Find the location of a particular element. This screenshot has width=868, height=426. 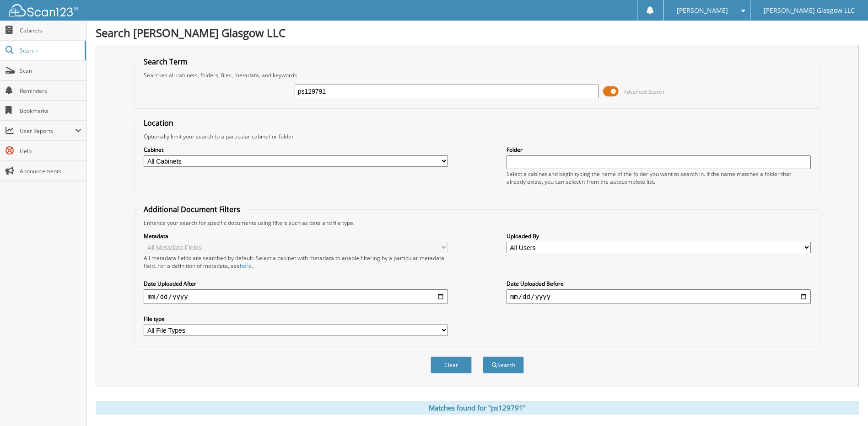

span: Reminders is located at coordinates (50, 91).